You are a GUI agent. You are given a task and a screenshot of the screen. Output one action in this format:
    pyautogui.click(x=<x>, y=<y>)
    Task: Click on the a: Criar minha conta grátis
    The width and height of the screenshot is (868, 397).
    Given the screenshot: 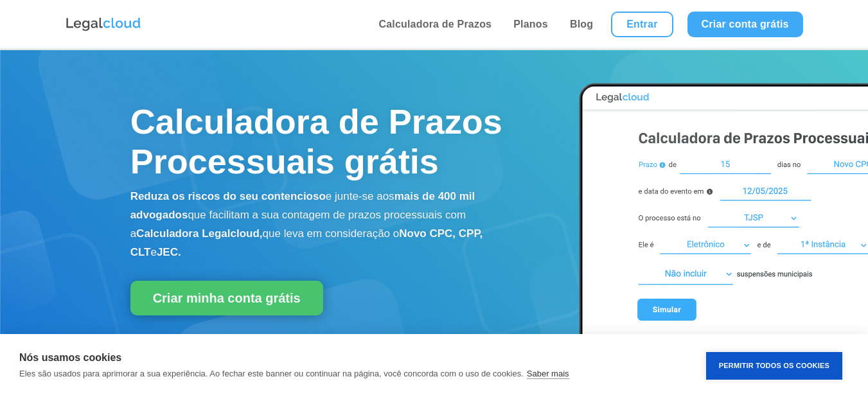 What is the action you would take?
    pyautogui.click(x=227, y=298)
    